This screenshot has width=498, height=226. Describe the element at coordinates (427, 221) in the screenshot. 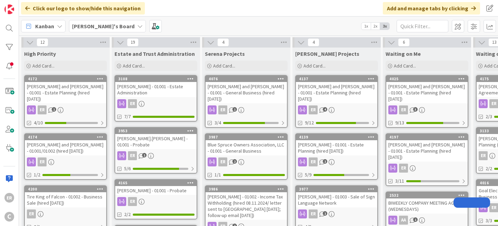

I see `div: AA` at that location.